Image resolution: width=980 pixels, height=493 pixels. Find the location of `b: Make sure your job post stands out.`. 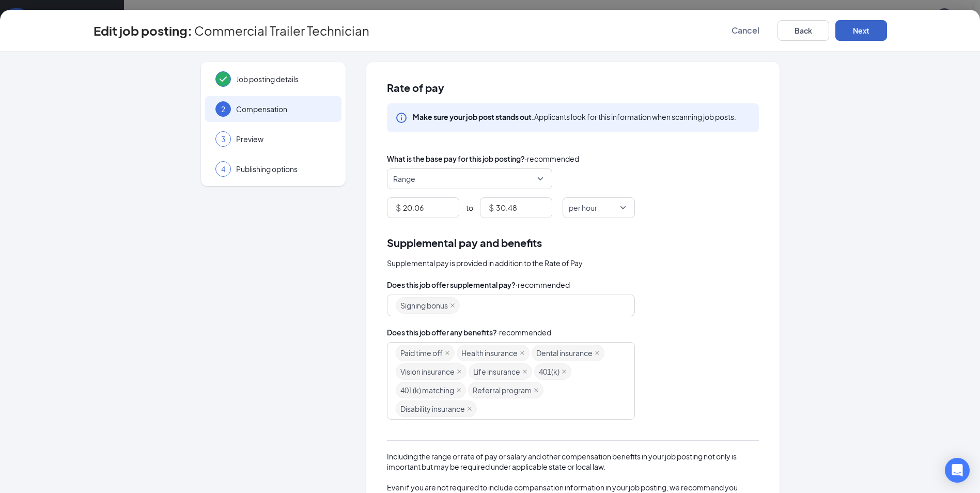

b: Make sure your job post stands out. is located at coordinates (473, 116).